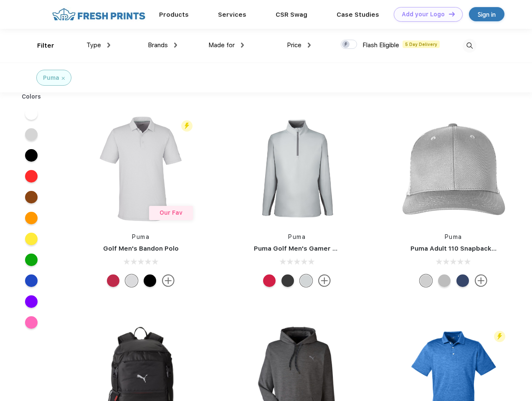 The width and height of the screenshot is (532, 401). Describe the element at coordinates (174, 14) in the screenshot. I see `a: Products` at that location.